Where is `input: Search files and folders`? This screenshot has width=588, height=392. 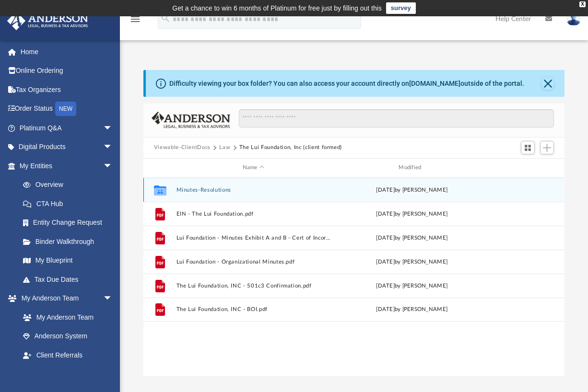 input: Search files and folders is located at coordinates (397, 118).